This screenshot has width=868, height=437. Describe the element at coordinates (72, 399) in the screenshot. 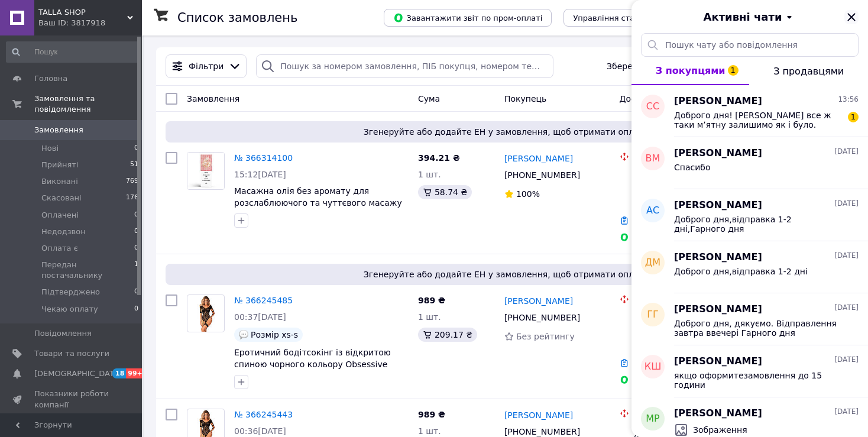

I see `span: Показники роботи компанії` at that location.